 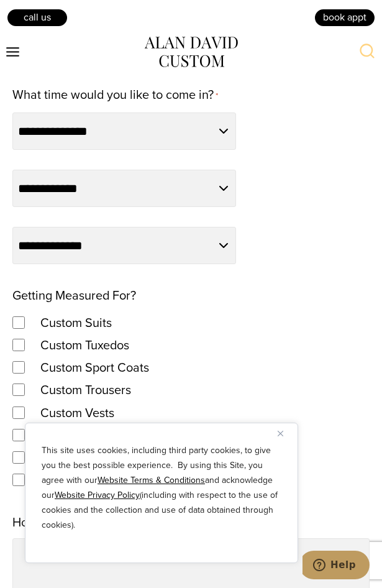 What do you see at coordinates (151, 480) in the screenshot?
I see `u: Website Terms & Conditions` at bounding box center [151, 480].